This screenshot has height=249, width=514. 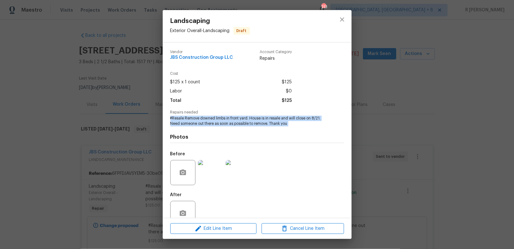 I want to click on button: Edit Line Item, so click(x=214, y=229).